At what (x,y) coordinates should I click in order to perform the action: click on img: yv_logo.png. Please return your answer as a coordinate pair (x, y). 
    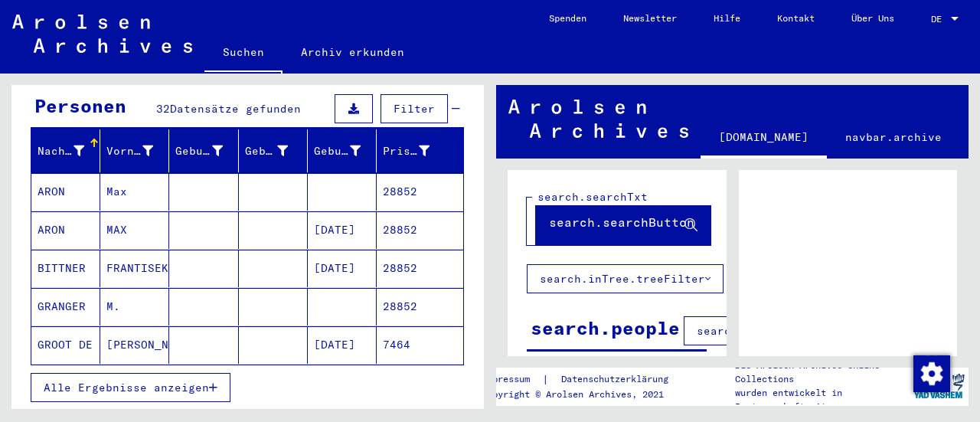
    Looking at the image, I should click on (939, 386).